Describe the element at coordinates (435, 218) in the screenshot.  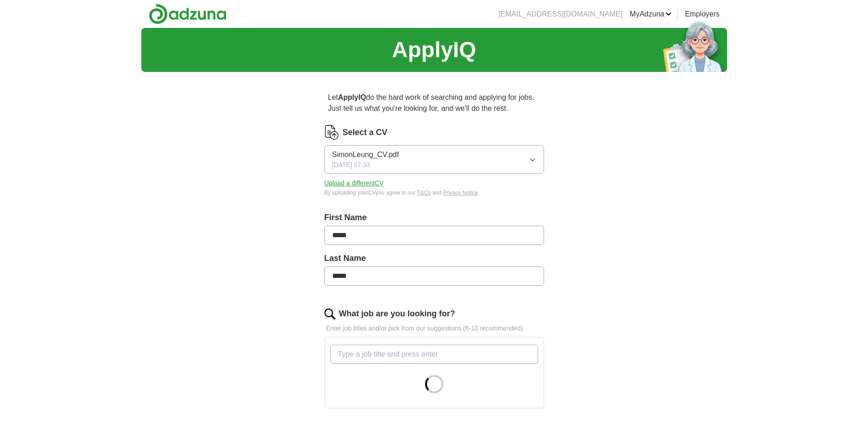
I see `label: First Name` at that location.